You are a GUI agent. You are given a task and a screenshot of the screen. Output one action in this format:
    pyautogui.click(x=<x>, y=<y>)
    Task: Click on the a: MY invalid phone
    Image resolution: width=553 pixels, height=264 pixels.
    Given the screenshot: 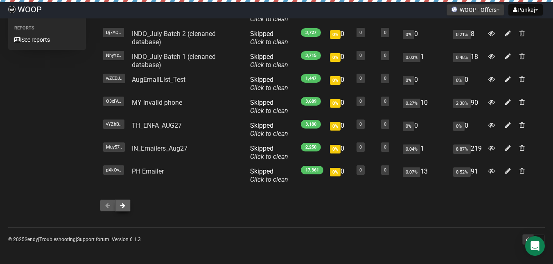 What is the action you would take?
    pyautogui.click(x=157, y=102)
    